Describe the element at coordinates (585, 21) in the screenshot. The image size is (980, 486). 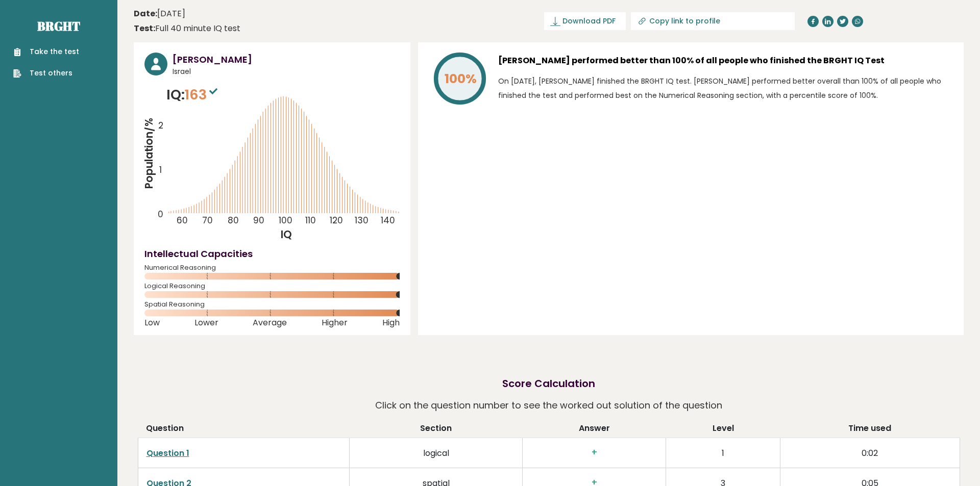
I see `a: Download PDF` at that location.